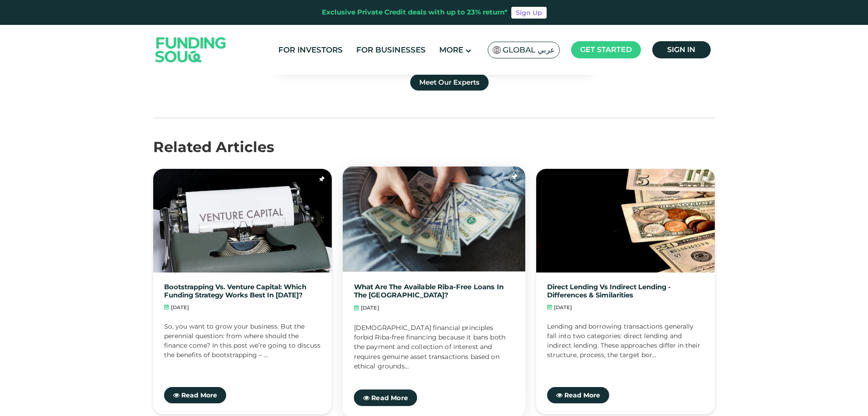 The height and width of the screenshot is (416, 868). Describe the element at coordinates (191, 50) in the screenshot. I see `img: Logo` at that location.